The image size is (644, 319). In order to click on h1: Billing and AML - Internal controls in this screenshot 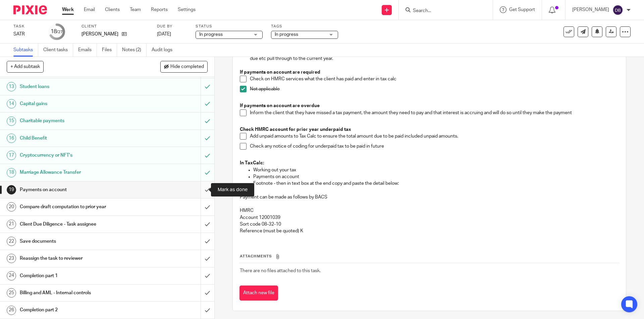, I will do `click(78, 293)`.